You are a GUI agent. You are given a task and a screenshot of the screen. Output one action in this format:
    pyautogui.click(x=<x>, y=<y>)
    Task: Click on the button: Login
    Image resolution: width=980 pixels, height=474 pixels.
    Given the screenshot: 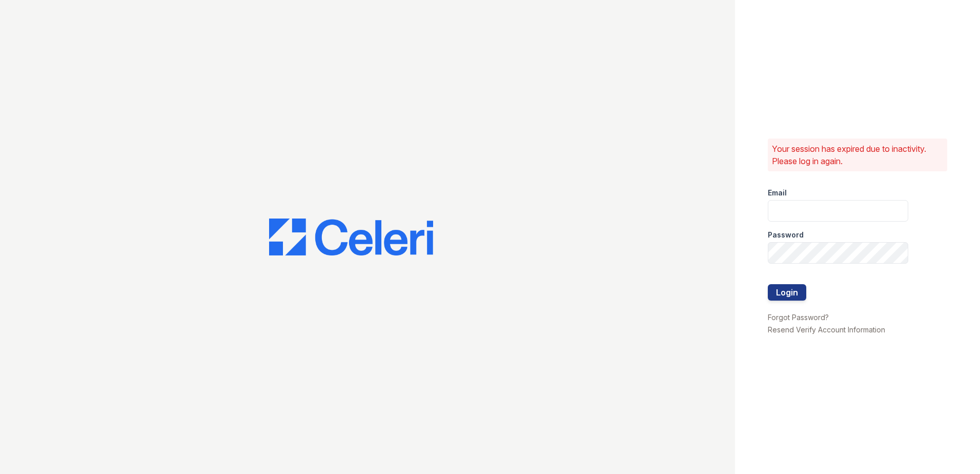 What is the action you would take?
    pyautogui.click(x=787, y=292)
    